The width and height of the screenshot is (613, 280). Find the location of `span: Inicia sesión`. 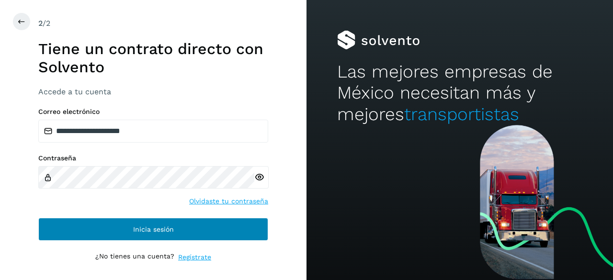

span: Inicia sesión is located at coordinates (153, 229).